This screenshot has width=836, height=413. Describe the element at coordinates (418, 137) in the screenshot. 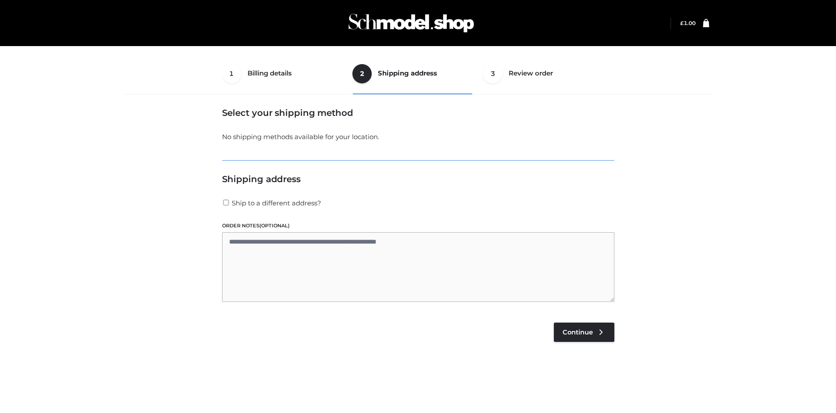

I see `p: No shipping methods available for your location.` at that location.